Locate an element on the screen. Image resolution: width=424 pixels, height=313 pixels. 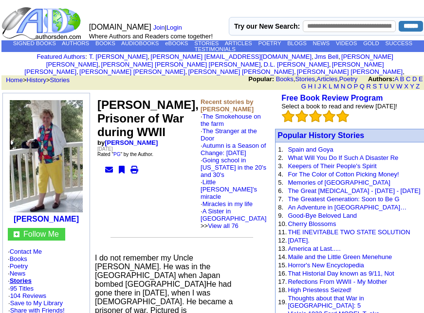
a: A is located at coordinates (396, 79).